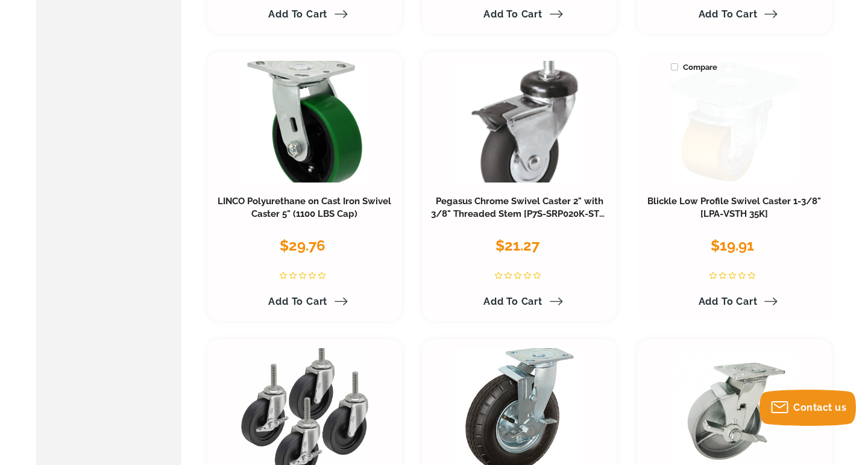  What do you see at coordinates (517, 245) in the screenshot?
I see `span: $21.27` at bounding box center [517, 245].